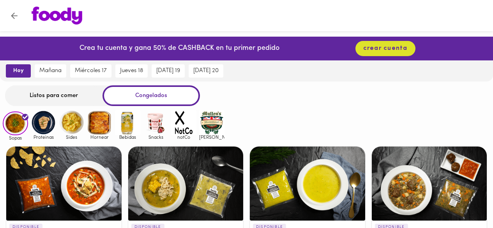 The width and height of the screenshot is (493, 228). Describe the element at coordinates (18, 71) in the screenshot. I see `span: hoy` at that location.